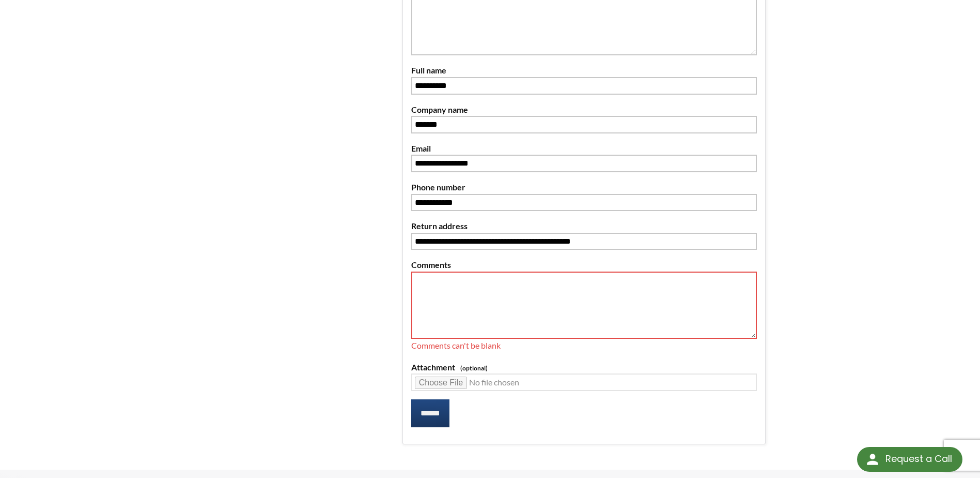  What do you see at coordinates (584, 367) in the screenshot?
I see `label: Attachment` at bounding box center [584, 367].